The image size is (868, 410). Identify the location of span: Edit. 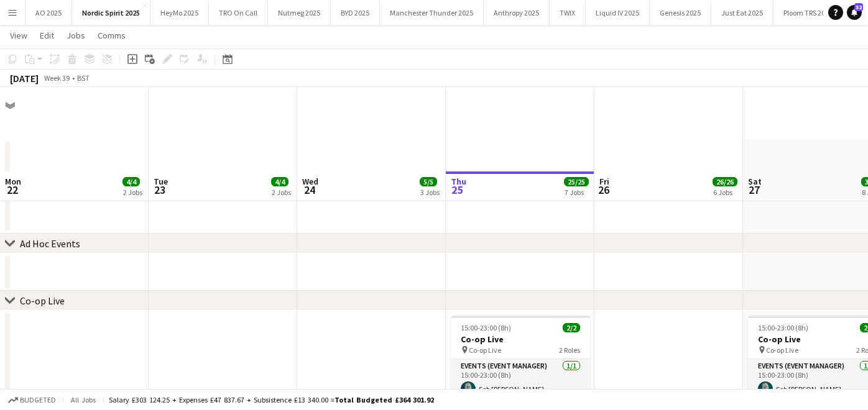
(47, 35).